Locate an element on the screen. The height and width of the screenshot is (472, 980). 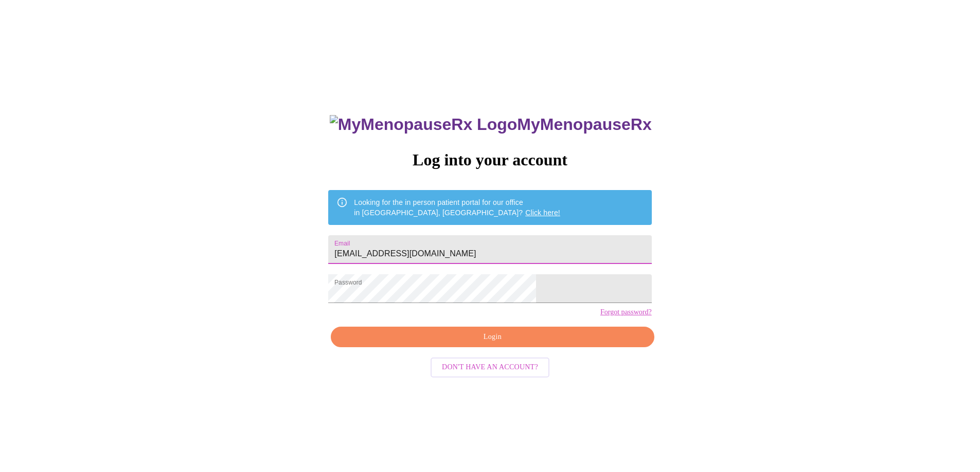
span: Don't have an account? is located at coordinates (490, 368).